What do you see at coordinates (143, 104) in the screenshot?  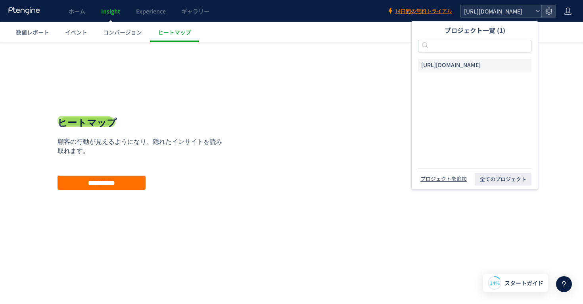 I see `p: 顧客の行動が見えるようになり、隠れたインサイトを読み取れます。` at bounding box center [143, 104].